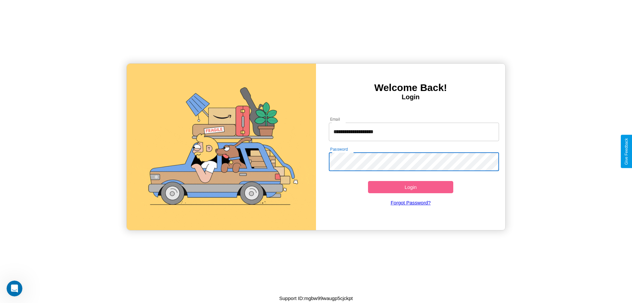 The image size is (632, 303). Describe the element at coordinates (335, 119) in the screenshot. I see `label: Email` at that location.